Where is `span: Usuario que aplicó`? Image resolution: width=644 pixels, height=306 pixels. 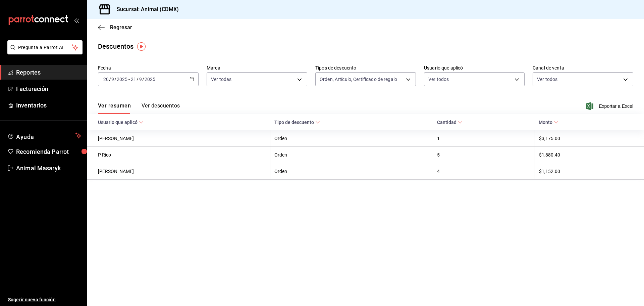
span: Usuario que aplicó is located at coordinates (121, 122).